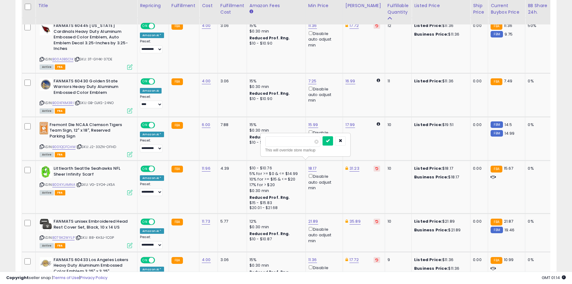 Image resolution: width=572 pixels, height=284 pixels. Describe the element at coordinates (57, 278) in the screenshot. I see `div: seller snap | |` at that location.